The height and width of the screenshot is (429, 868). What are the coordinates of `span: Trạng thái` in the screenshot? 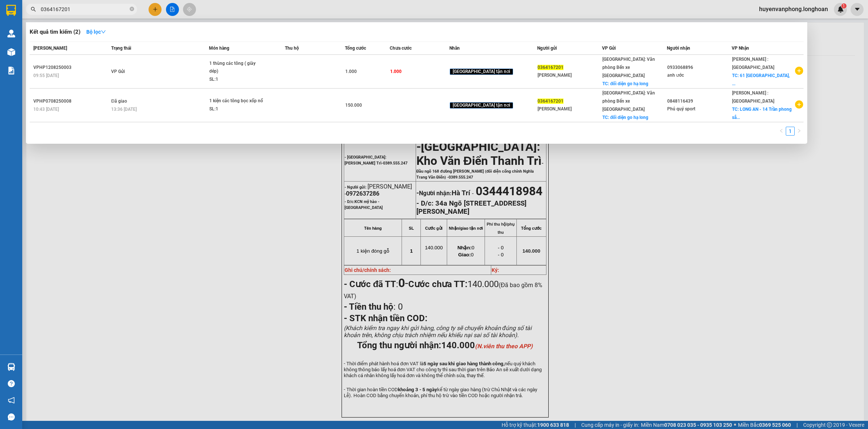 It's located at (121, 48).